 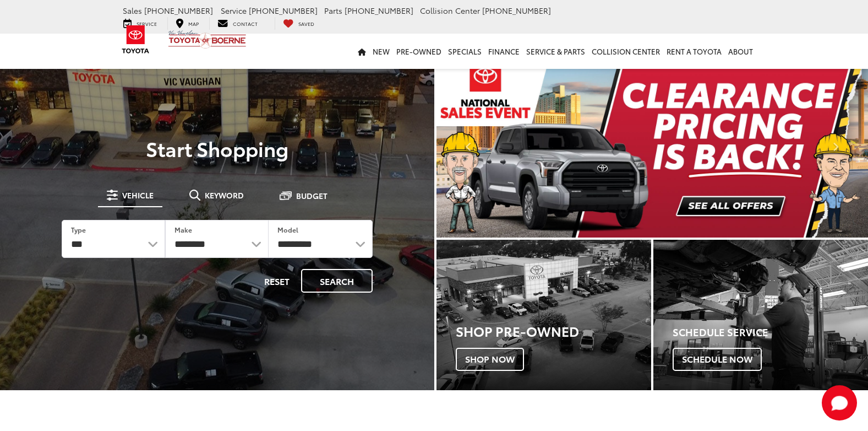 I want to click on a: Rent a Toyota, so click(x=695, y=51).